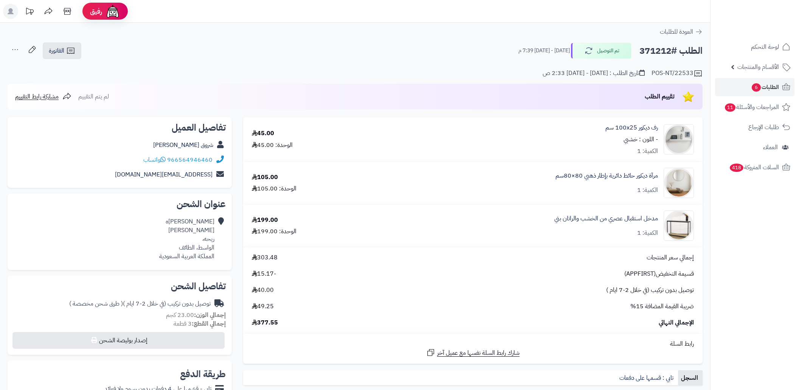 The width and height of the screenshot is (799, 390). Describe the element at coordinates (93, 96) in the screenshot. I see `span: لم يتم التقييم` at that location.